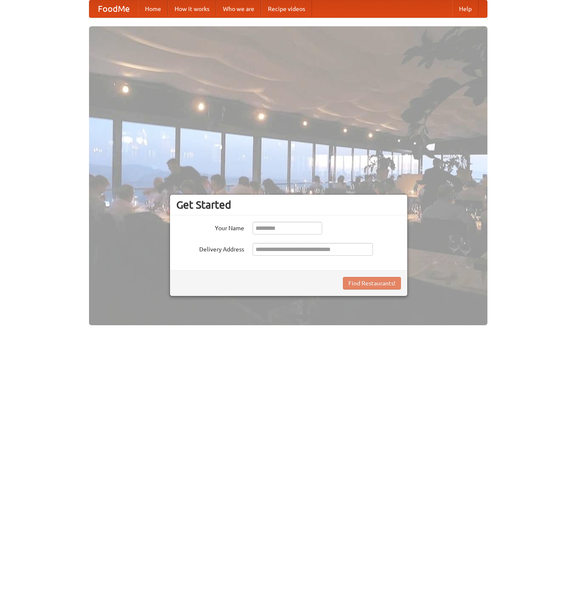 This screenshot has width=576, height=600. Describe the element at coordinates (153, 9) in the screenshot. I see `a: Home` at that location.